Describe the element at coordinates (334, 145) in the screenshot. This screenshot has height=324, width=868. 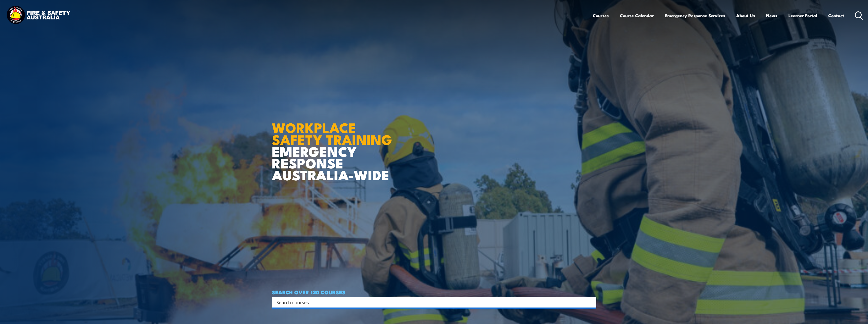
I see `h1: EMERGENCY RESPONSE AUSTRALIA-WIDE` at that location.